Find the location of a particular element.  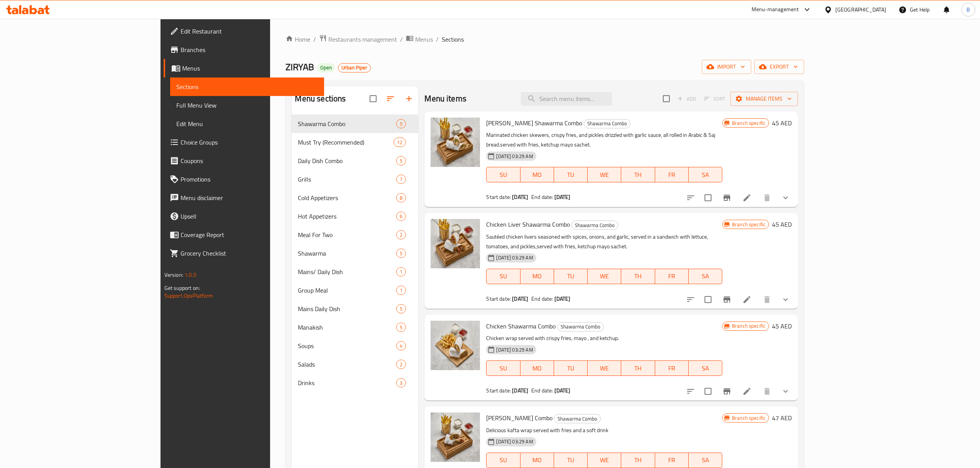

span: Select section first is located at coordinates (715, 99).